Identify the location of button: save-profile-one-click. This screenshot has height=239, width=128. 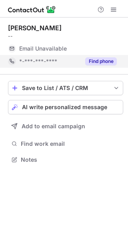
(65, 88).